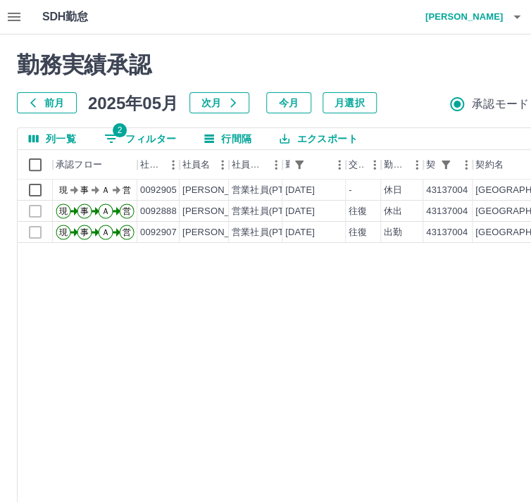  I want to click on span: 承認モード, so click(500, 104).